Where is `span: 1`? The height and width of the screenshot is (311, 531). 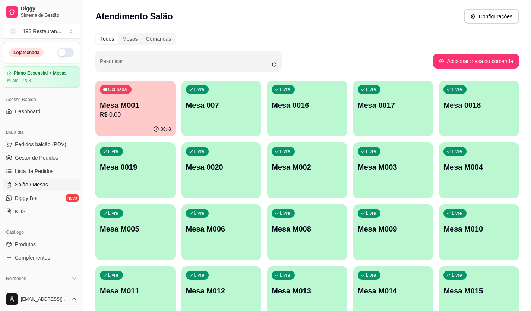
span: 1 is located at coordinates (13, 31).